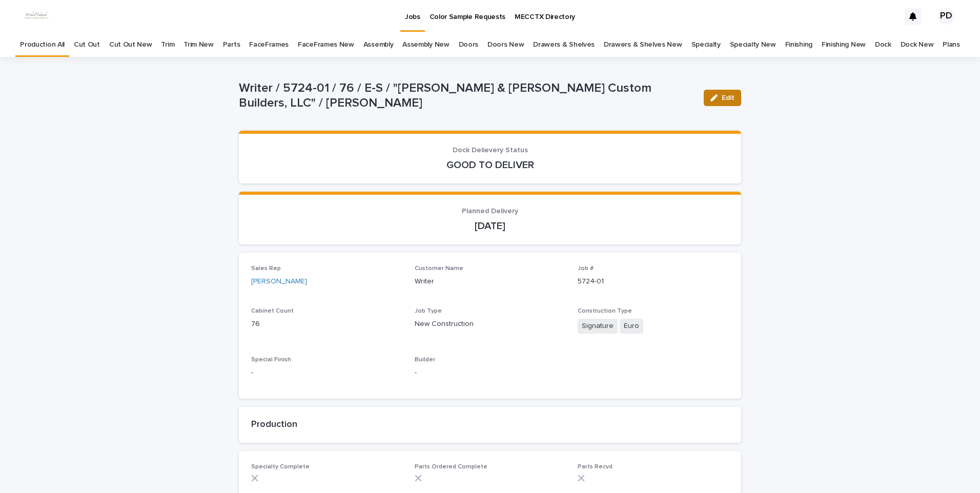 The height and width of the screenshot is (493, 980). What do you see at coordinates (490, 281) in the screenshot?
I see `p: Writer` at bounding box center [490, 281].